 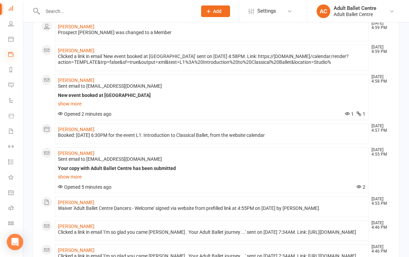 I want to click on a: Reports, so click(x=16, y=70).